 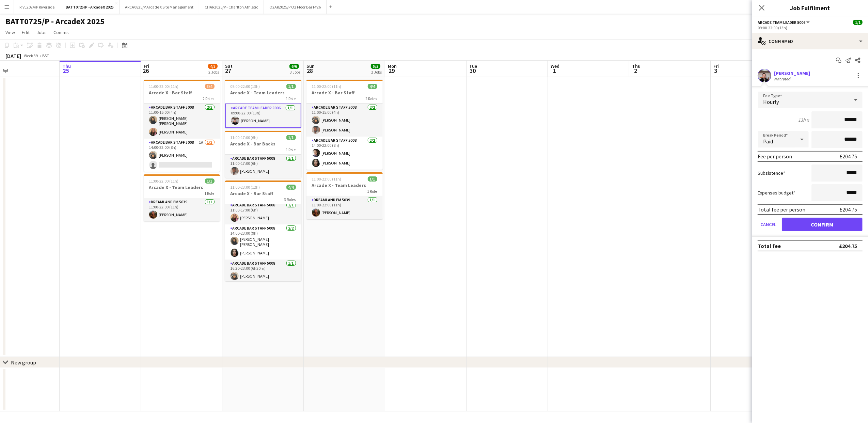 I want to click on button: CHAR2025/P - Charlton Athletic, so click(x=232, y=7).